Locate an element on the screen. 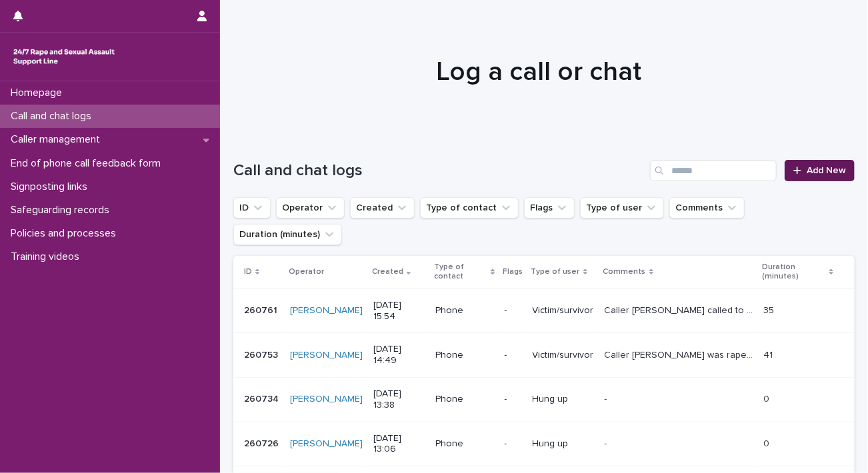 This screenshot has height=473, width=868. p: Caller Jim was raped and sexually assaulted by several of his teachers when he was underaged. is located at coordinates (680, 353).